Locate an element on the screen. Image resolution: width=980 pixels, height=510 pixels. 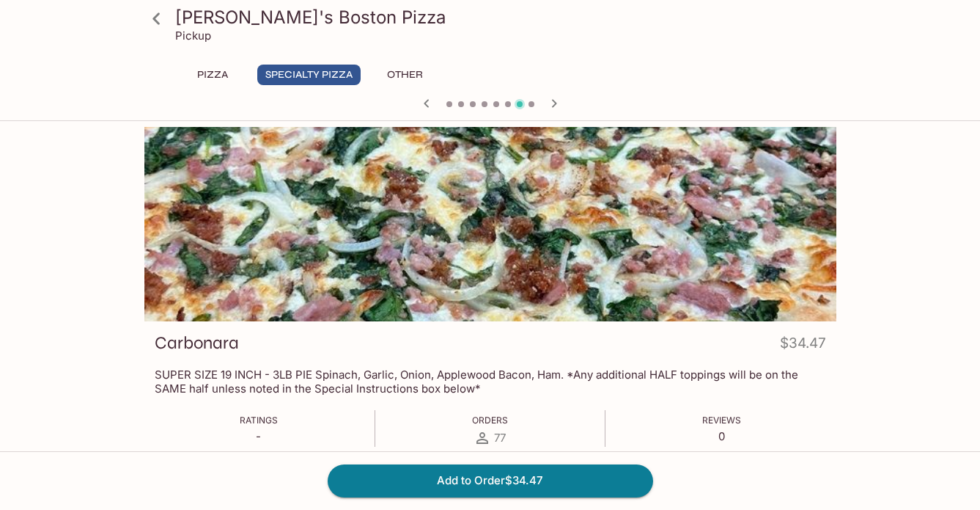
span: Ratings is located at coordinates (259, 419).